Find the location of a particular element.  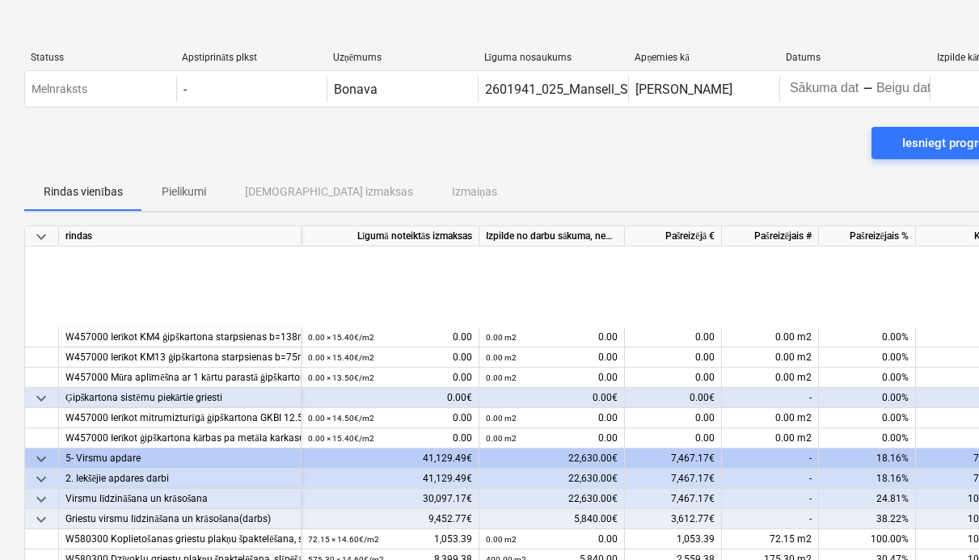

div: 5- Virsmu apdare is located at coordinates (179, 458).